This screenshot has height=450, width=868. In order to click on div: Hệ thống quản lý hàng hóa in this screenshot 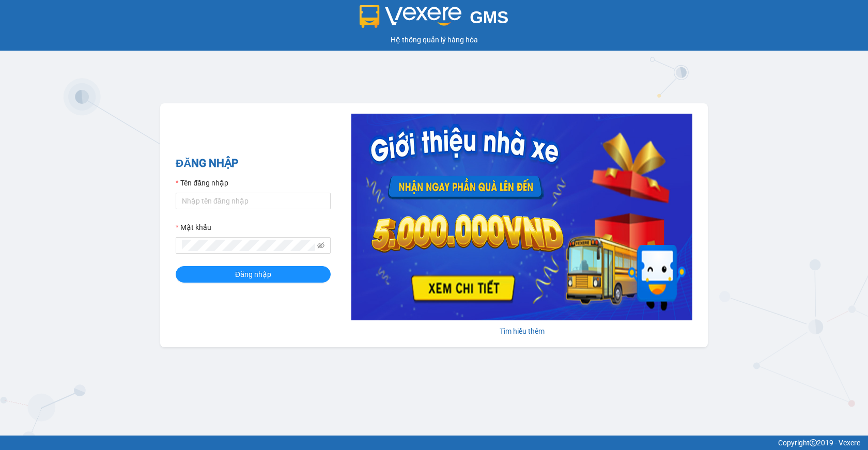, I will do `click(434, 40)`.